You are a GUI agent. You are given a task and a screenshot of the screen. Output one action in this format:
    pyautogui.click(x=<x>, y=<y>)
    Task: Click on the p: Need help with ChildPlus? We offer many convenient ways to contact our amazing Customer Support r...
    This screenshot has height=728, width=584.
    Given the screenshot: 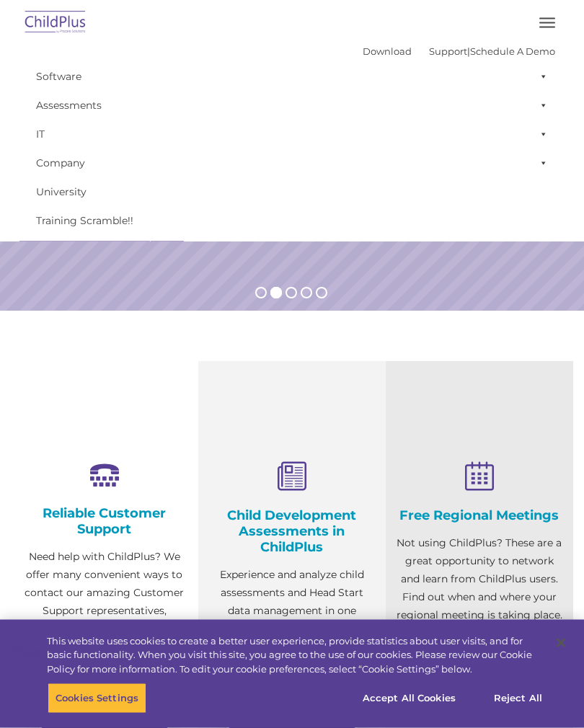 What is the action you would take?
    pyautogui.click(x=104, y=611)
    